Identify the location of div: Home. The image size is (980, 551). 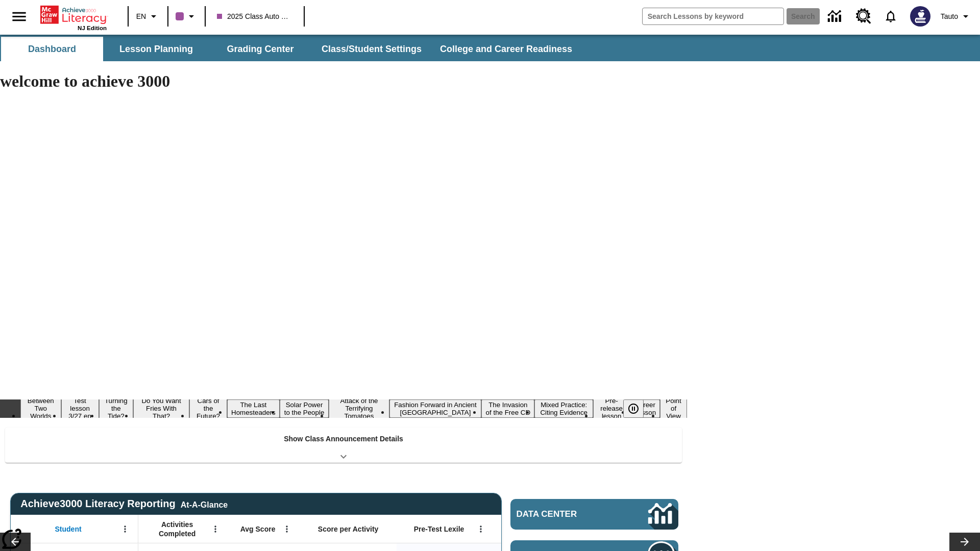
(73, 17).